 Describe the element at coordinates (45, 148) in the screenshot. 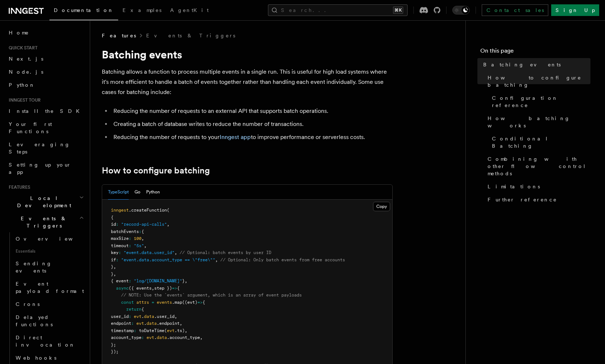

I see `a: Leveraging Steps` at that location.